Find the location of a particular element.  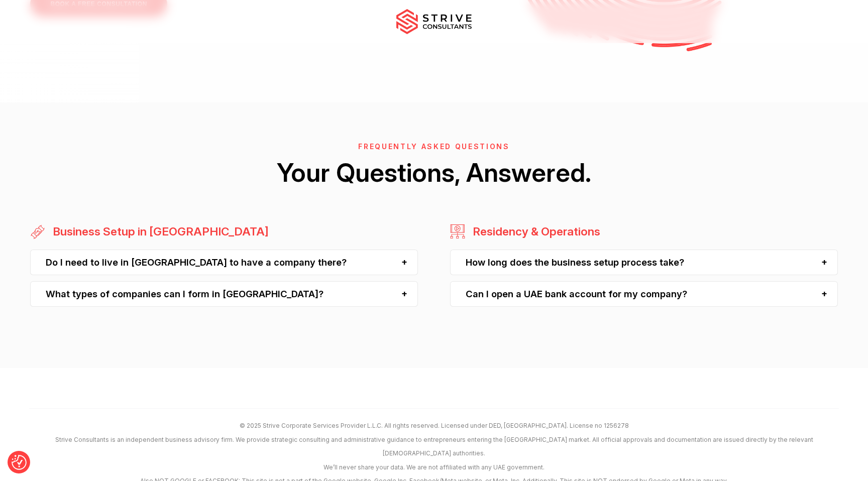

img: main-logo.svg is located at coordinates (434, 22).